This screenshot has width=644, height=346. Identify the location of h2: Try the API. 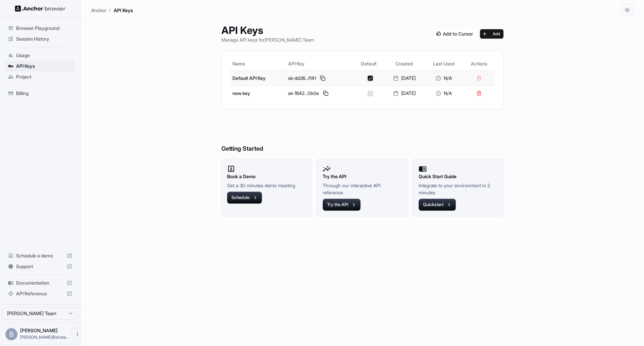
(362, 176).